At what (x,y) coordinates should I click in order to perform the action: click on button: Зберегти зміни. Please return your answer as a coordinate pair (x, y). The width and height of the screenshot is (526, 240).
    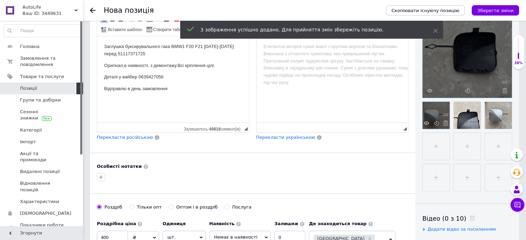
    Looking at the image, I should click on (495, 10).